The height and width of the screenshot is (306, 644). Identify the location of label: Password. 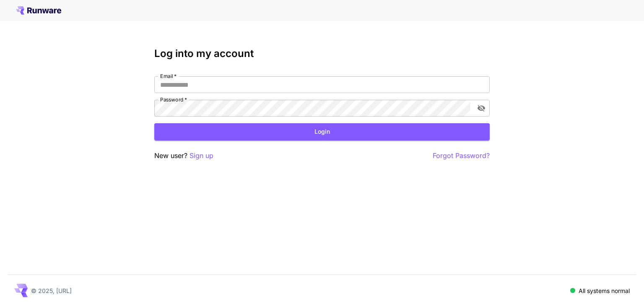
(173, 99).